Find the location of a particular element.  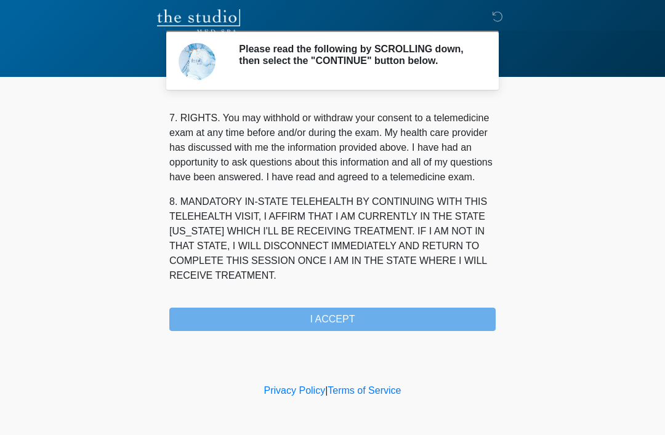

h2: Please read the following by SCROLLING down, then select the "CONTINUE" button below. is located at coordinates (358, 55).